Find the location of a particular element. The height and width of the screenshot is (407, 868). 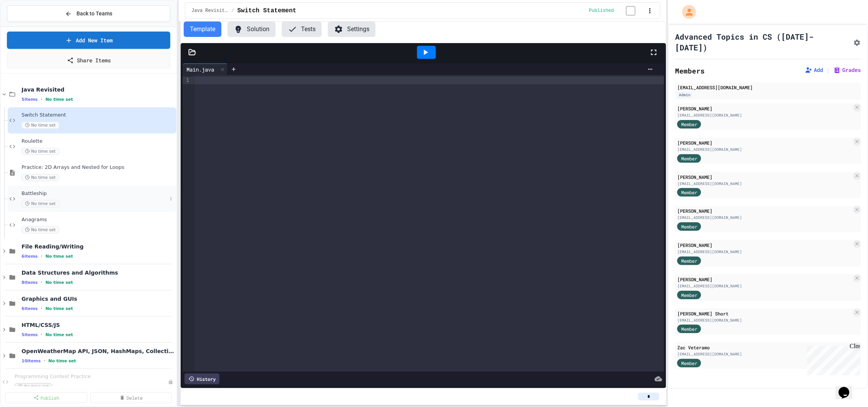

div: Content is published and visible to students is located at coordinates (617, 11).